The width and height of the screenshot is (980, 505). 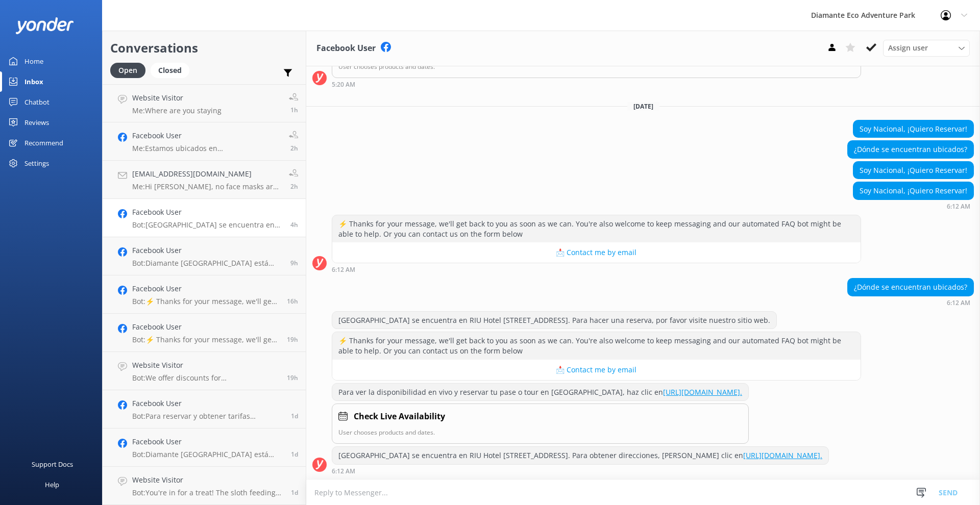 What do you see at coordinates (294, 492) in the screenshot?
I see `span: Sep 06 2025 03:03pm (UTC -06:00) America/Costa_Rica` at bounding box center [294, 492].